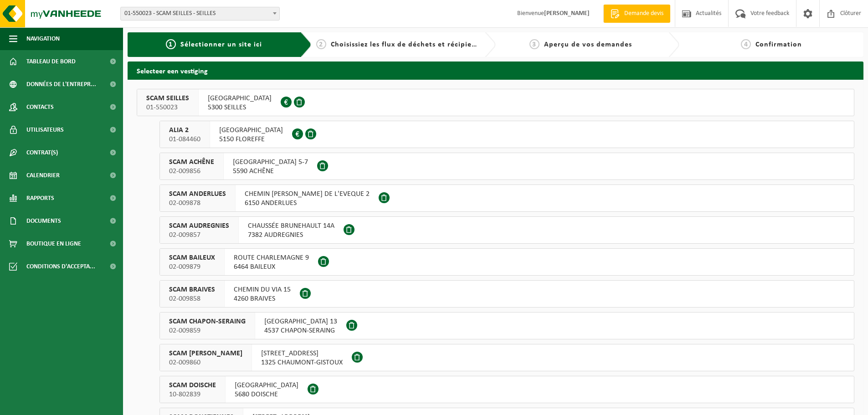 This screenshot has height=415, width=868. What do you see at coordinates (534, 44) in the screenshot?
I see `span: 3` at bounding box center [534, 44].